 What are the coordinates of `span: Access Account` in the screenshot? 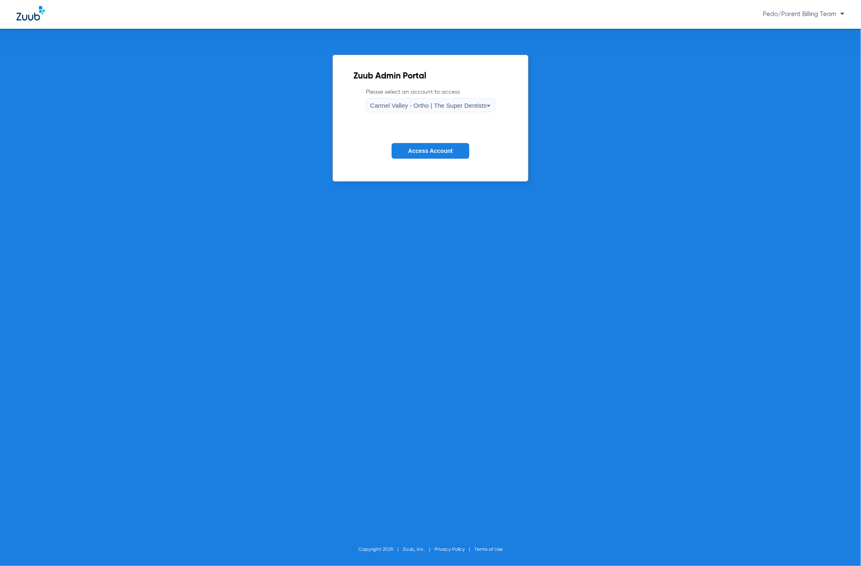 It's located at (430, 151).